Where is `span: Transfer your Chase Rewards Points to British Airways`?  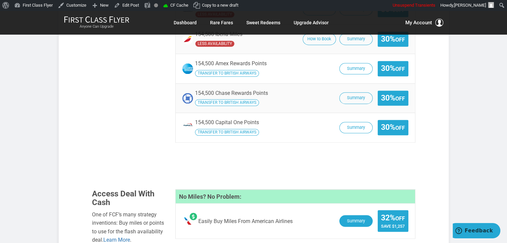
span: Transfer your Chase Rewards Points to British Airways is located at coordinates (227, 103).